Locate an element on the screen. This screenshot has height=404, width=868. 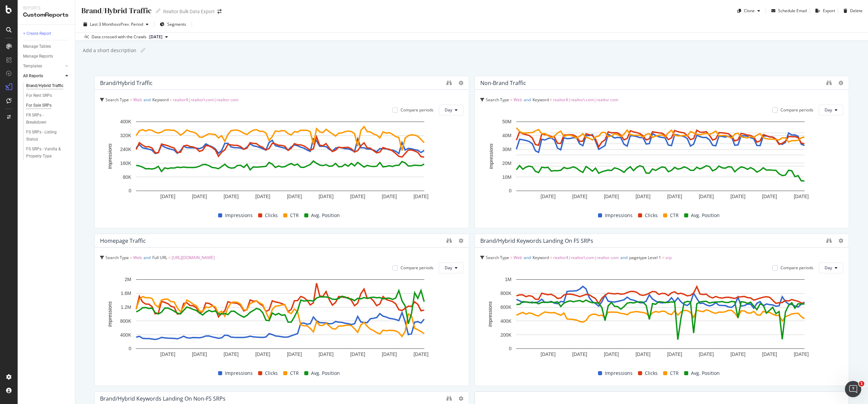
div: arrow-right-arrow-left is located at coordinates (220, 12).